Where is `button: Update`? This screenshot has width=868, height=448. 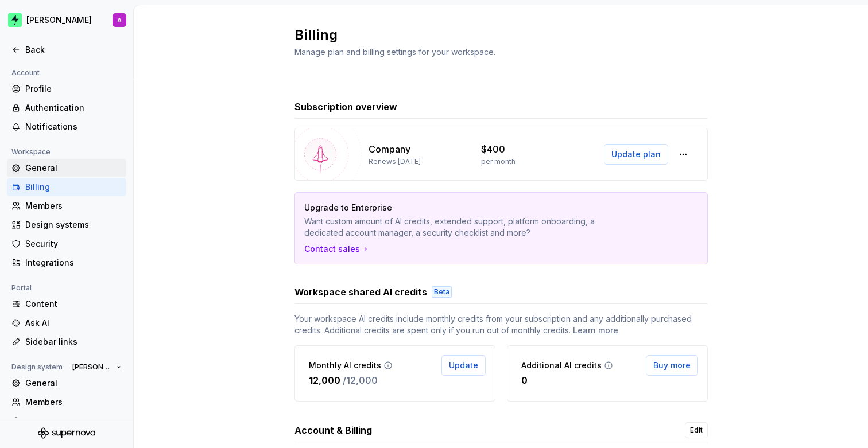
button: Update is located at coordinates (463, 366).